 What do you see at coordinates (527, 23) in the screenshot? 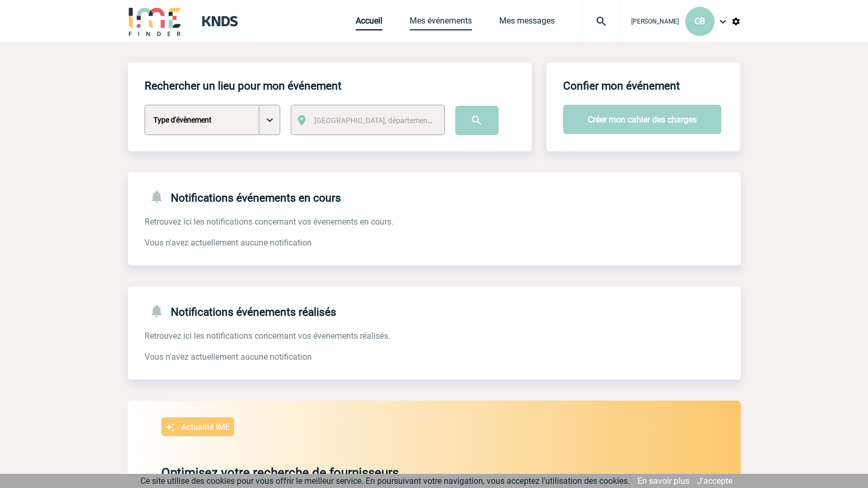
I see `a: Mes messages` at bounding box center [527, 23].